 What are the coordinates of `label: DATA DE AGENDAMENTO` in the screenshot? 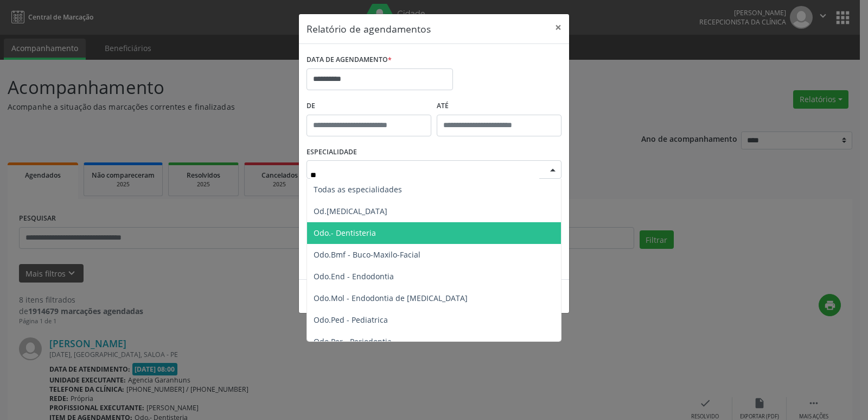 It's located at (349, 59).